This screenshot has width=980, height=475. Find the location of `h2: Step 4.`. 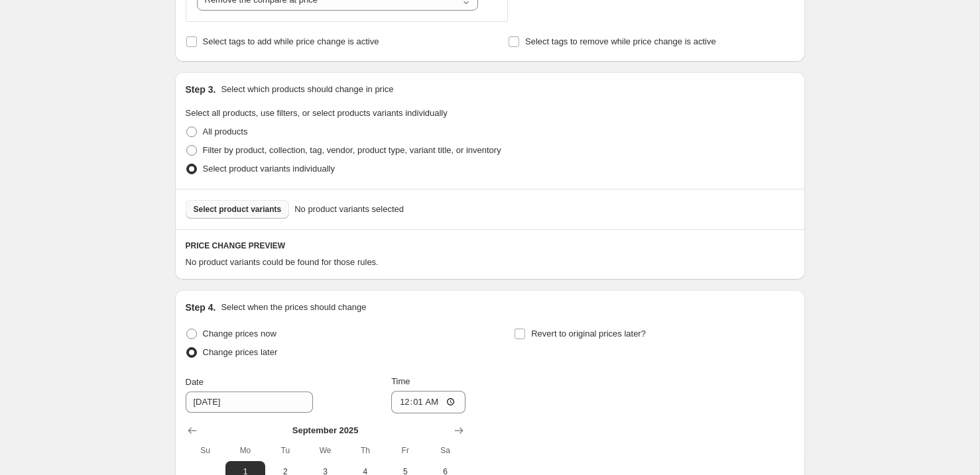

h2: Step 4. is located at coordinates (201, 307).